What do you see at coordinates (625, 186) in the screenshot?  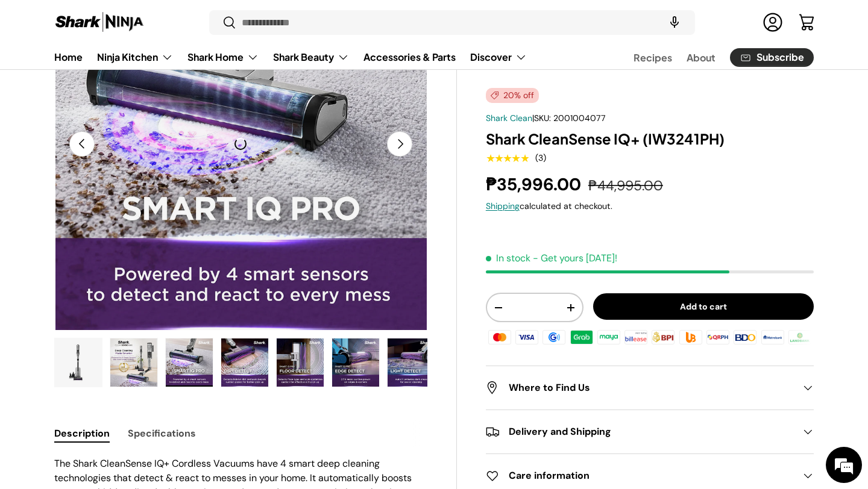 I see `s: ₱44,995.00` at bounding box center [625, 186].